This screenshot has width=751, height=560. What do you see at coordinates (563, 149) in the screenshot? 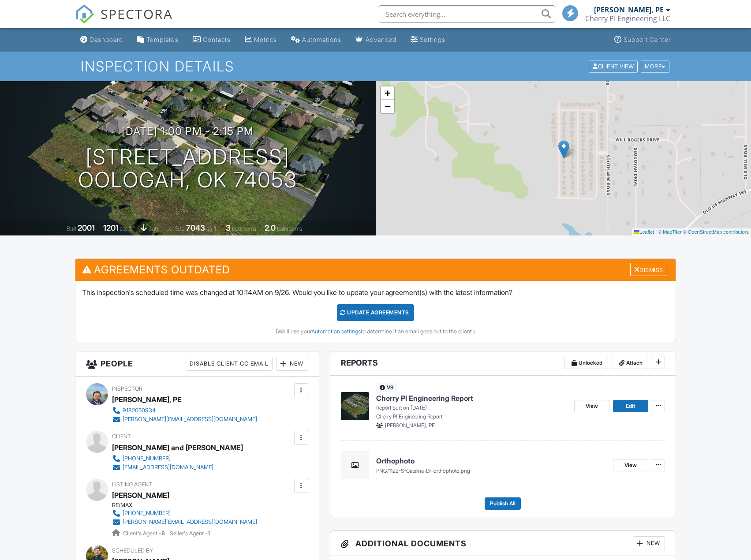
I see `img: Marker` at bounding box center [563, 149].